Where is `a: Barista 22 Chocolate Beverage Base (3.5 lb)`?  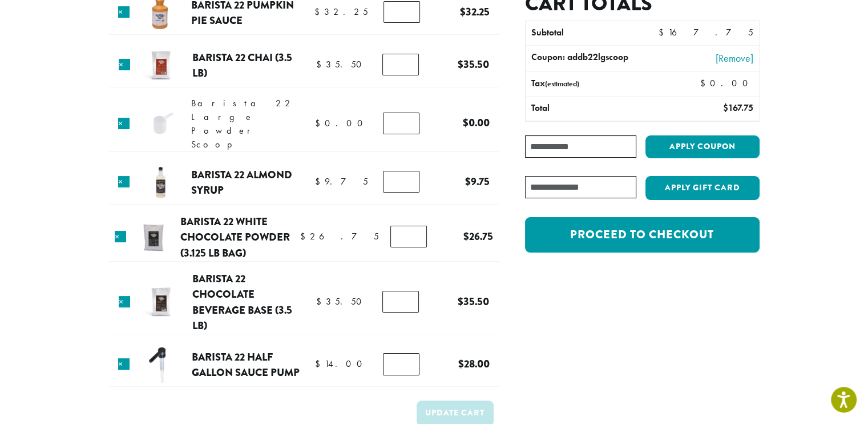
a: Barista 22 Chocolate Beverage Base (3.5 lb) is located at coordinates (242, 302).